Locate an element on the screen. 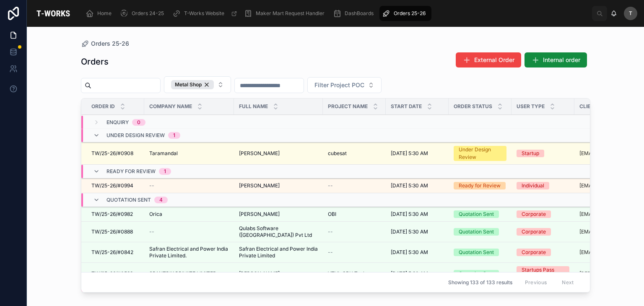 This screenshot has width=644, height=306. span: Home is located at coordinates (104, 13).